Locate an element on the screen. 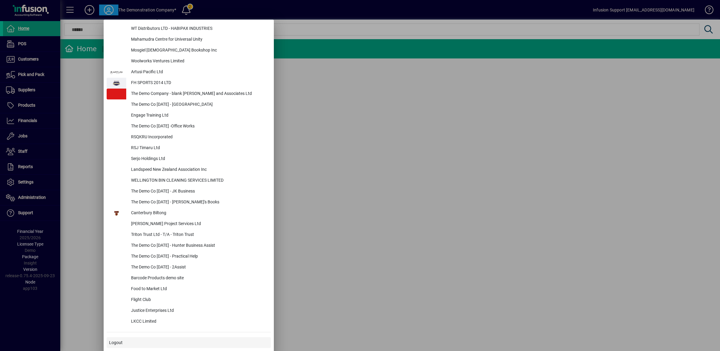 The image size is (720, 351). button: Serjo Holdings Ltd is located at coordinates (189, 159).